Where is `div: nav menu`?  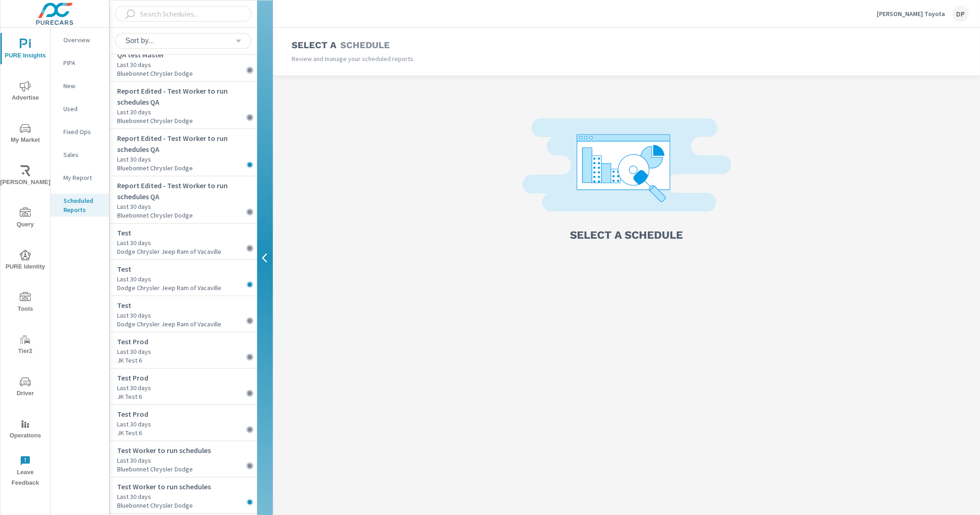
div: nav menu is located at coordinates (25, 260).